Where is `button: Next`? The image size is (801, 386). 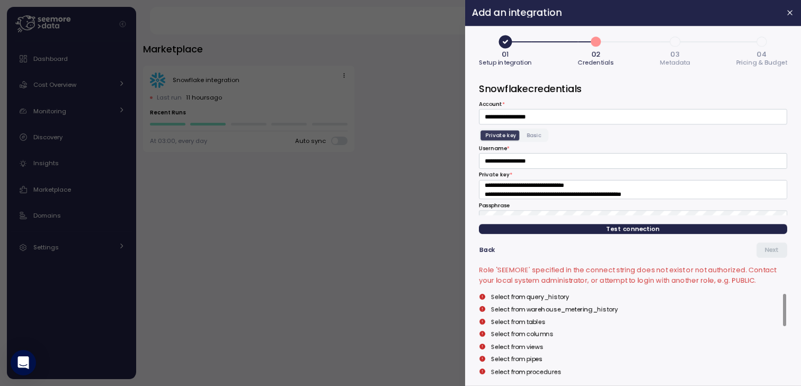
button: Next is located at coordinates (772, 250).